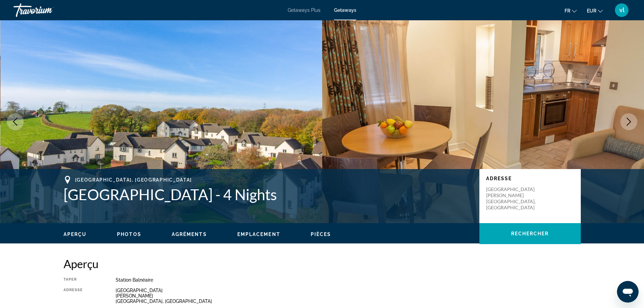 The height and width of the screenshot is (308, 644). Describe the element at coordinates (189, 234) in the screenshot. I see `button: Agréments` at that location.